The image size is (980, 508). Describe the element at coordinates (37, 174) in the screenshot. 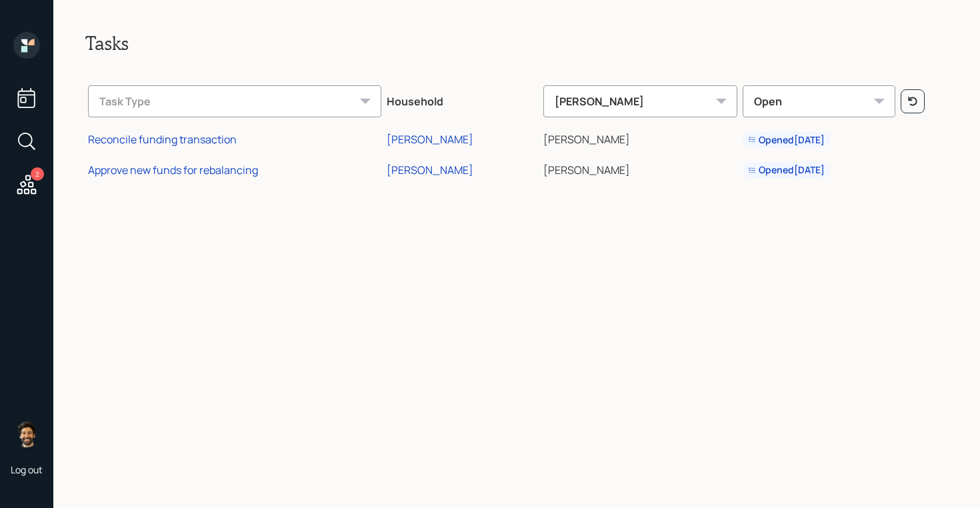

I see `div: 2` at that location.